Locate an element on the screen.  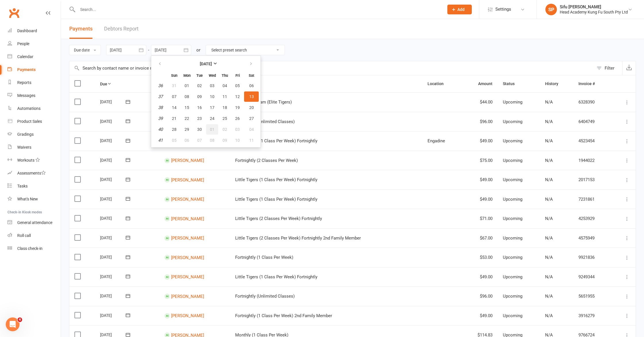
button: 16 is located at coordinates (199, 108).